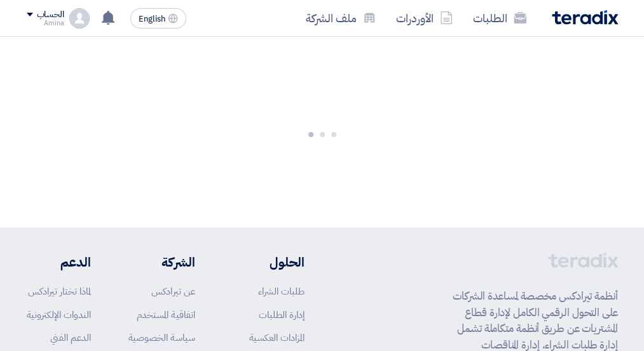 The image size is (644, 351). I want to click on a: الأوردرات, so click(424, 18).